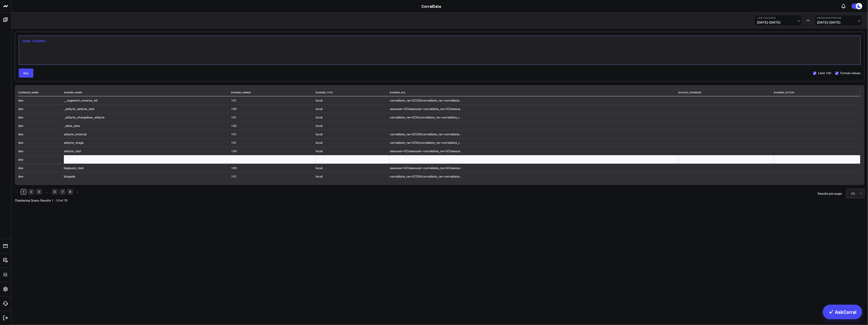  I want to click on ul: Pagination, so click(47, 192).